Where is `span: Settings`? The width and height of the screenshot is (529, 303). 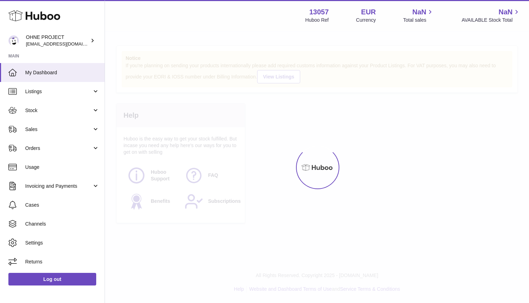 span: Settings is located at coordinates (62, 242).